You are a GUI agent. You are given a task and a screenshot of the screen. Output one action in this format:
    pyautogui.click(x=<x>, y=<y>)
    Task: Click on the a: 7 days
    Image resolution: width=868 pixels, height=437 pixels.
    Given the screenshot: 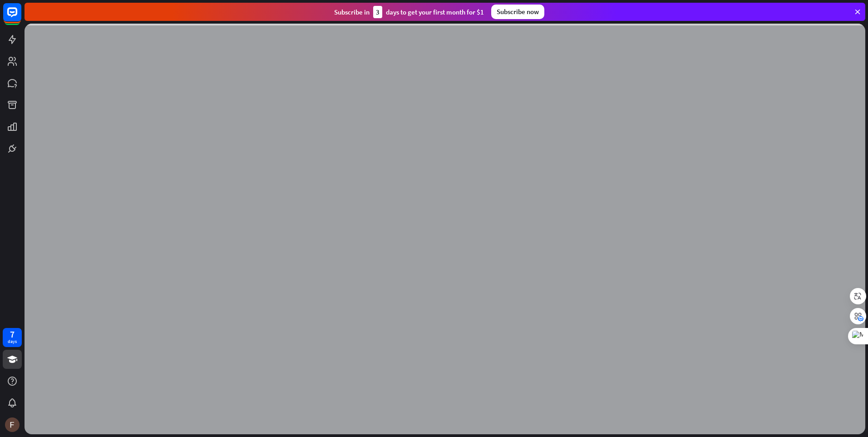 What is the action you would take?
    pyautogui.click(x=12, y=337)
    